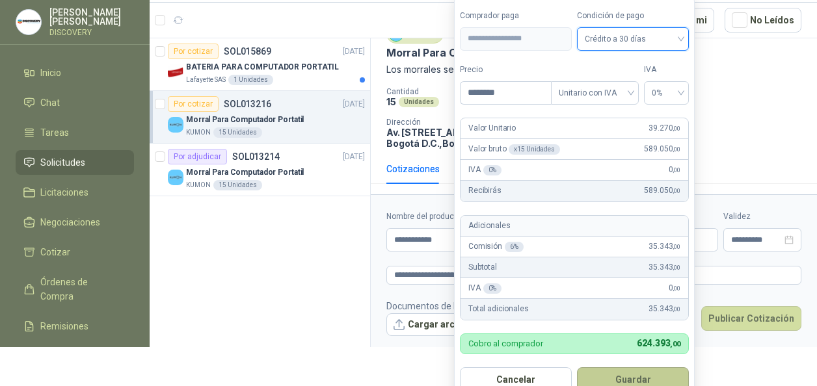 The width and height of the screenshot is (817, 386). Describe the element at coordinates (498, 309) in the screenshot. I see `p: Total adicionales` at that location.